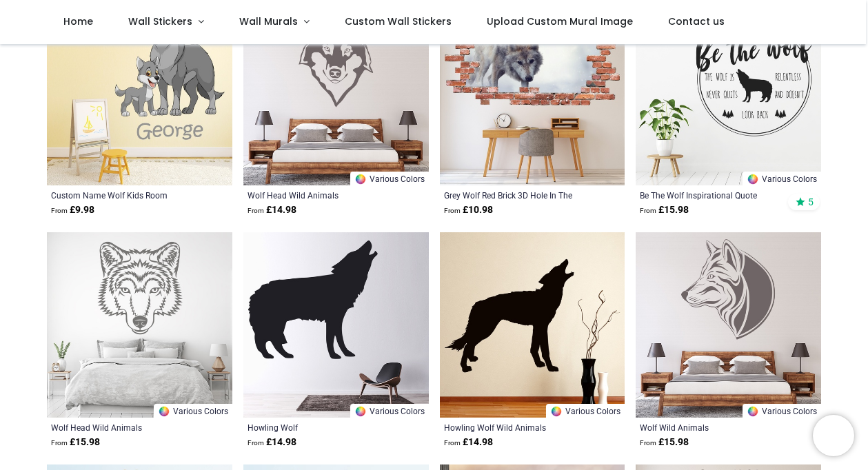 The width and height of the screenshot is (868, 470). What do you see at coordinates (268, 22) in the screenshot?
I see `span: Wall Murals` at bounding box center [268, 22].